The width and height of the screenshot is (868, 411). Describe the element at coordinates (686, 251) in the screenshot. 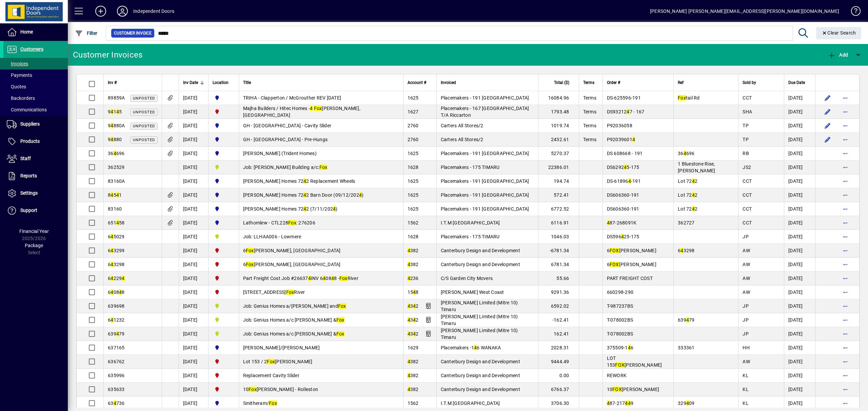

I see `span: 6 3298` at that location.